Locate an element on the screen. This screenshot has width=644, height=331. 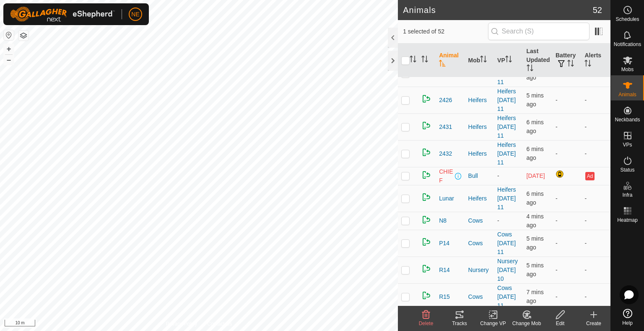
span: N8 is located at coordinates (442, 221).